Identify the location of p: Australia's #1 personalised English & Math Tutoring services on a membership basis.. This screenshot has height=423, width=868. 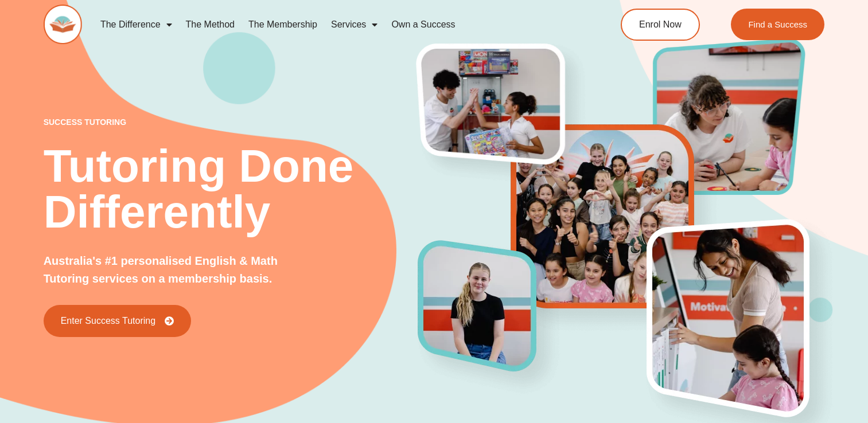
(180, 270).